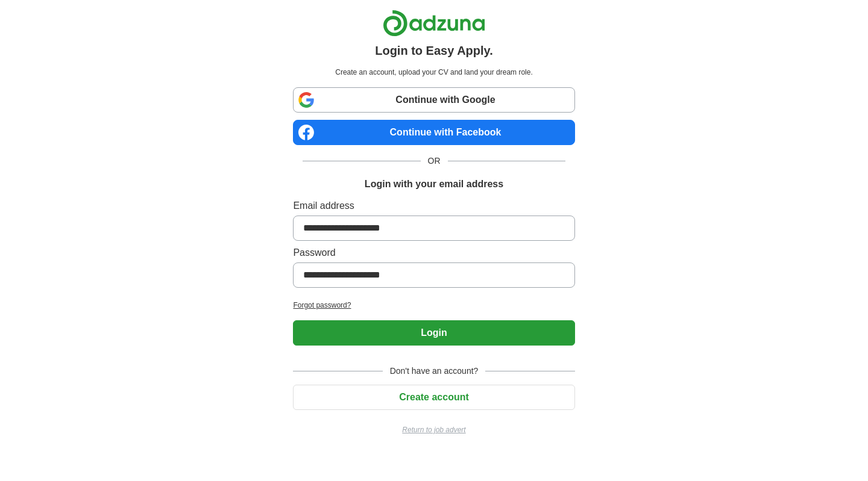 The image size is (868, 481). What do you see at coordinates (433, 132) in the screenshot?
I see `a: Continue with Facebook` at bounding box center [433, 132].